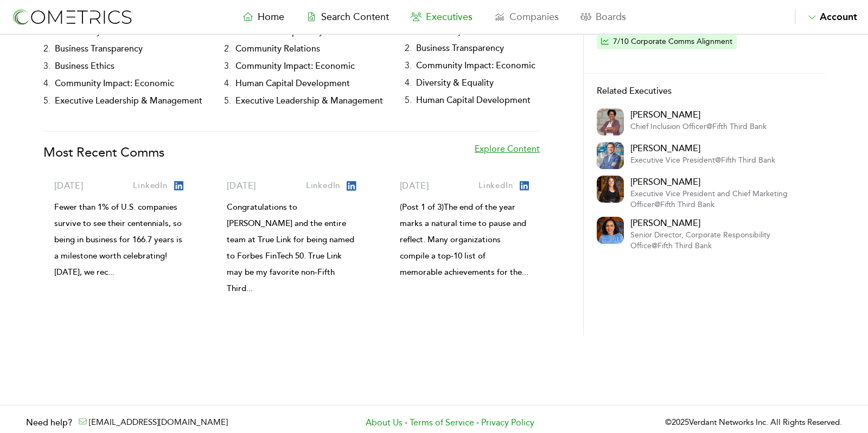 The height and width of the screenshot is (433, 868). Describe the element at coordinates (705, 91) in the screenshot. I see `h2: Related Executives` at that location.